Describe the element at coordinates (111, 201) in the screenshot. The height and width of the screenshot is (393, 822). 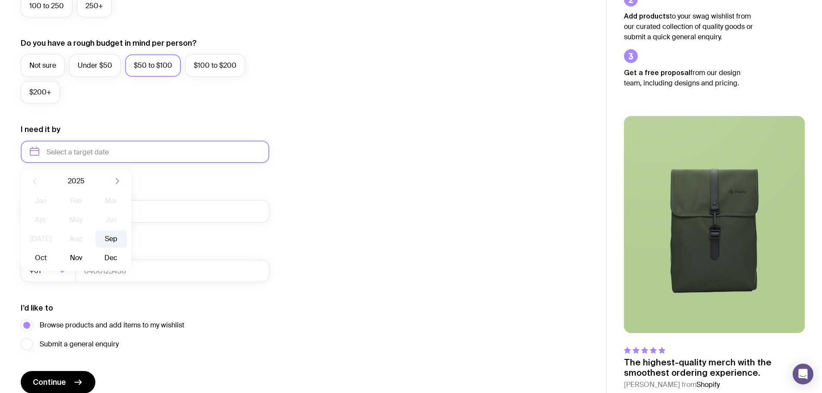
I see `button: Mar` at that location.